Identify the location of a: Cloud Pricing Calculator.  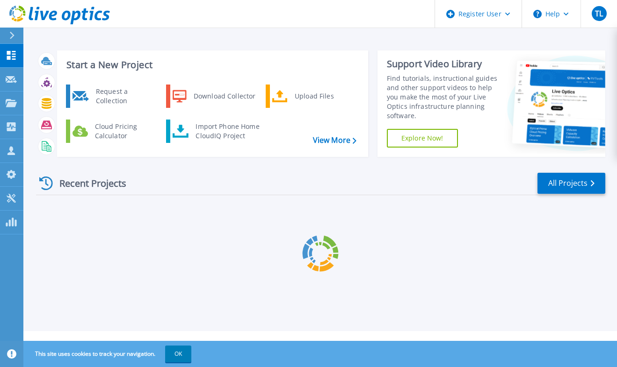
(114, 131).